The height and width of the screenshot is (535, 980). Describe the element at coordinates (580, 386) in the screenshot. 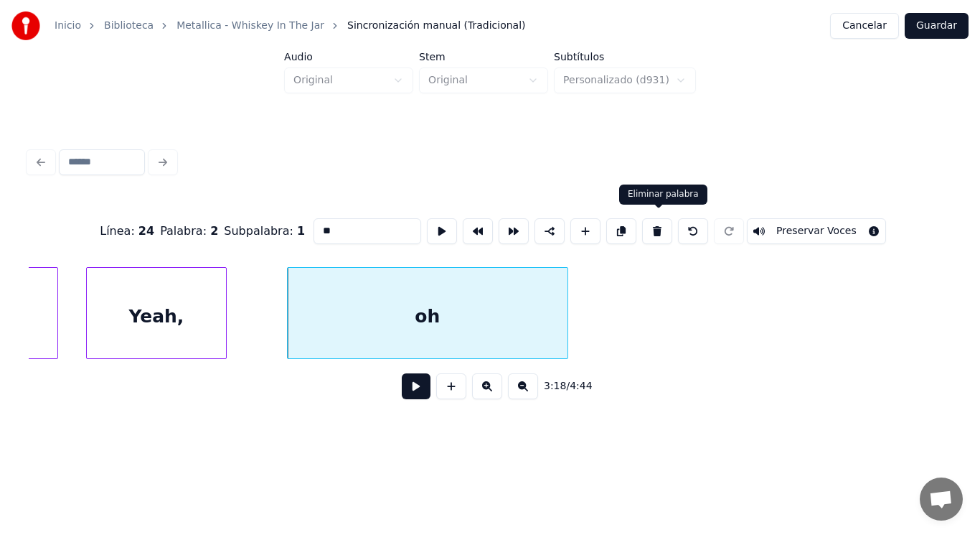

I see `span: 4:44` at that location.